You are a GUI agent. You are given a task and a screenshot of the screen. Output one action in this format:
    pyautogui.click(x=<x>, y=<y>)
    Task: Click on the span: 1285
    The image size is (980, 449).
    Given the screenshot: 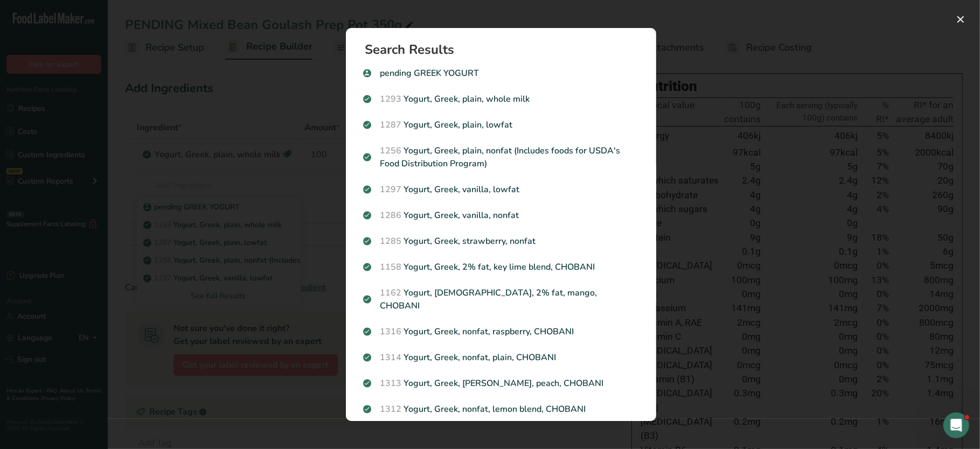 What is the action you would take?
    pyautogui.click(x=391, y=242)
    